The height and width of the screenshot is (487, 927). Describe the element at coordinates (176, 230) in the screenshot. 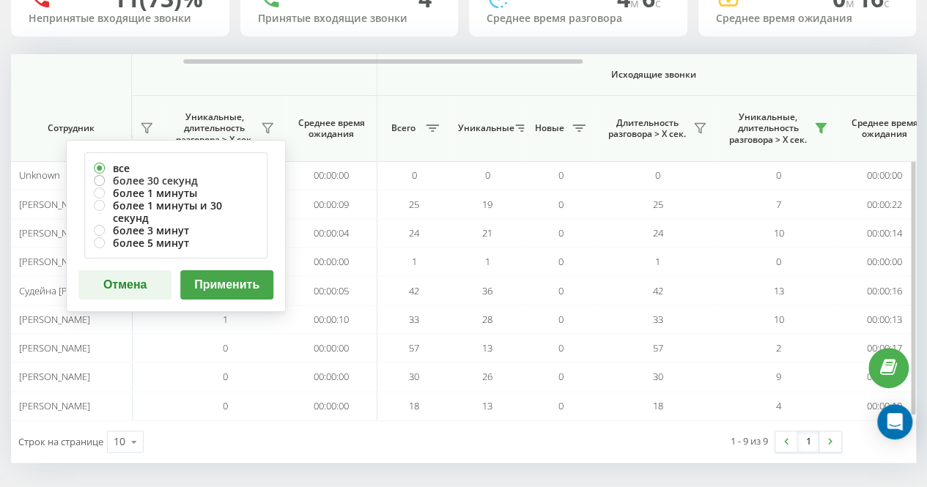

I see `label: более 3 минут` at that location.